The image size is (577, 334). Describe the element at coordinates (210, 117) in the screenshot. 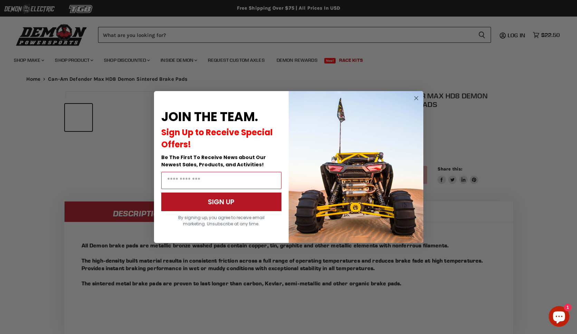

I see `span: JOIN THE TEAM.` at that location.